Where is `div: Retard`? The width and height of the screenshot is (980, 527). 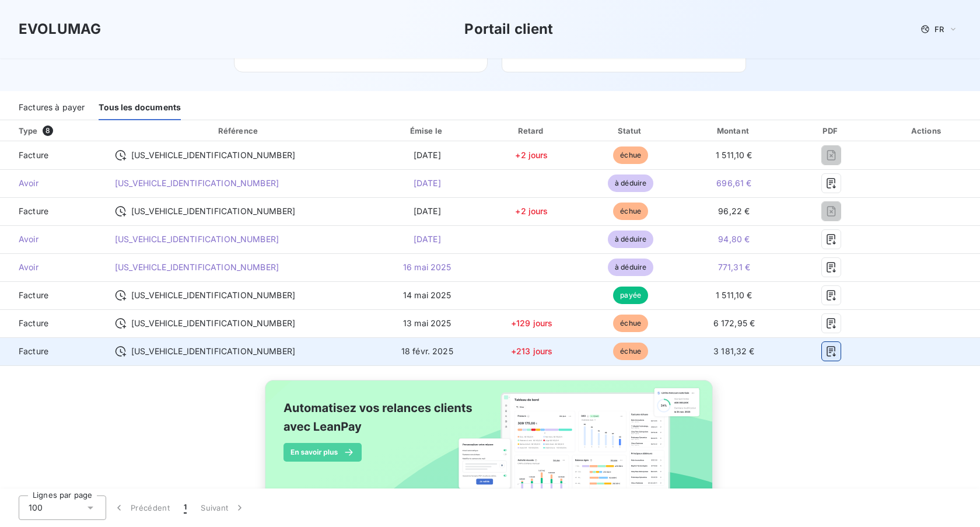 div: Retard is located at coordinates (532, 131).